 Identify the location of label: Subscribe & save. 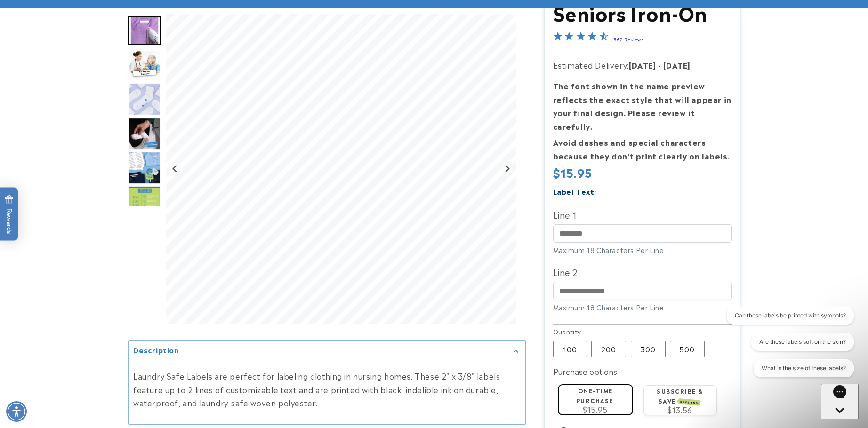
(680, 396).